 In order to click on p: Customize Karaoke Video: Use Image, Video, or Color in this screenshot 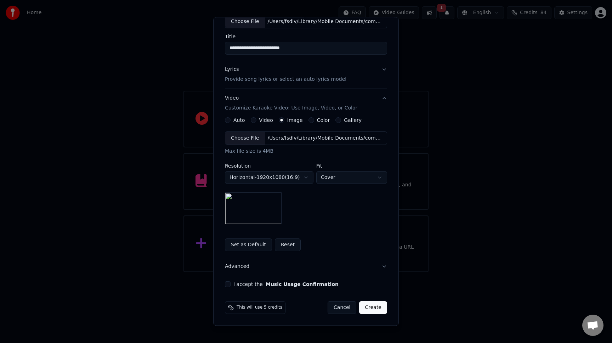, I will do `click(291, 108)`.